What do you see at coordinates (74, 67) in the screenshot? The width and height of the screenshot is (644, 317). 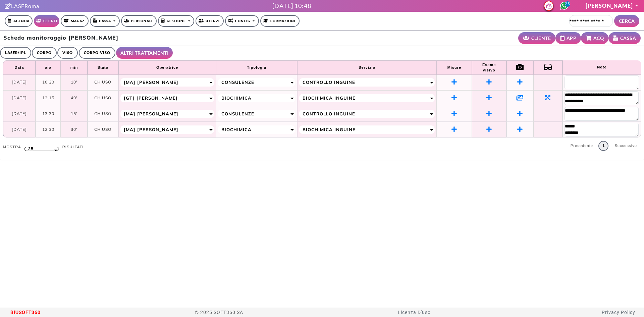 I see `th: min: activate to sort column ascending` at bounding box center [74, 67].